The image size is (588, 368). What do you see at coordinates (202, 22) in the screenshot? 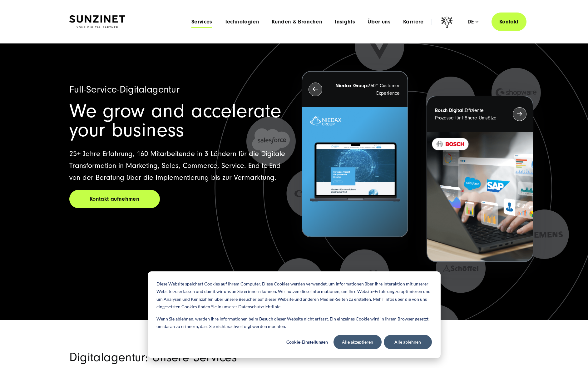
I see `a: Services` at bounding box center [202, 22].